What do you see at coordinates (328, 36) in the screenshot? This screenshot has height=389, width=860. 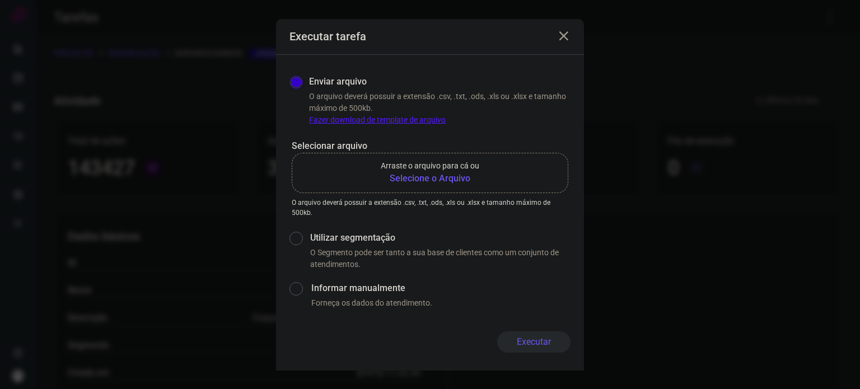 I see `h3: Executar tarefa` at bounding box center [328, 36].